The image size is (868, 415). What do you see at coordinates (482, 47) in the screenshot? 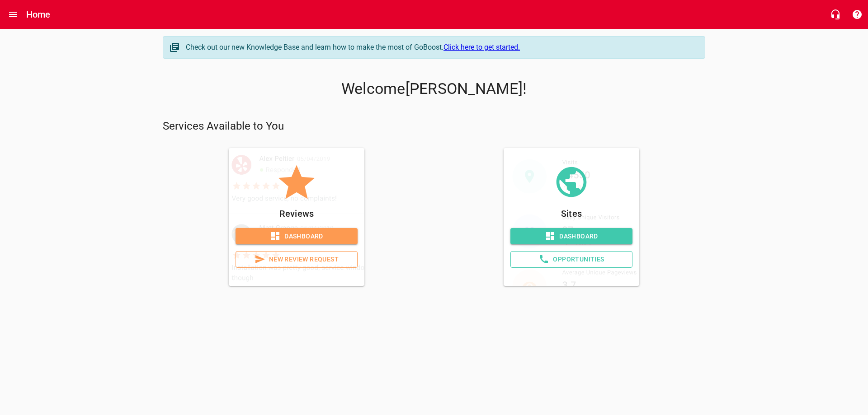
I see `a: Click here to get started.` at bounding box center [482, 47].